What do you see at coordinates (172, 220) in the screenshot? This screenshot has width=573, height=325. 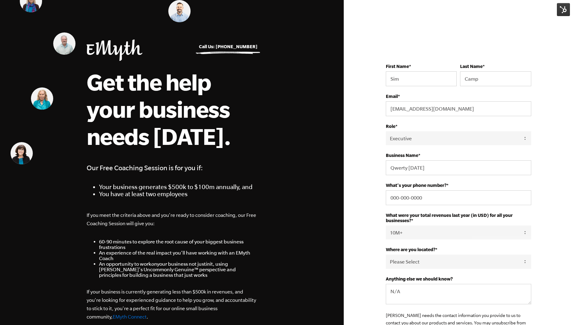 I see `p: If you meet the criteria above and you're ready to consider coaching, our Free Coaching Session w...` at bounding box center [172, 220].